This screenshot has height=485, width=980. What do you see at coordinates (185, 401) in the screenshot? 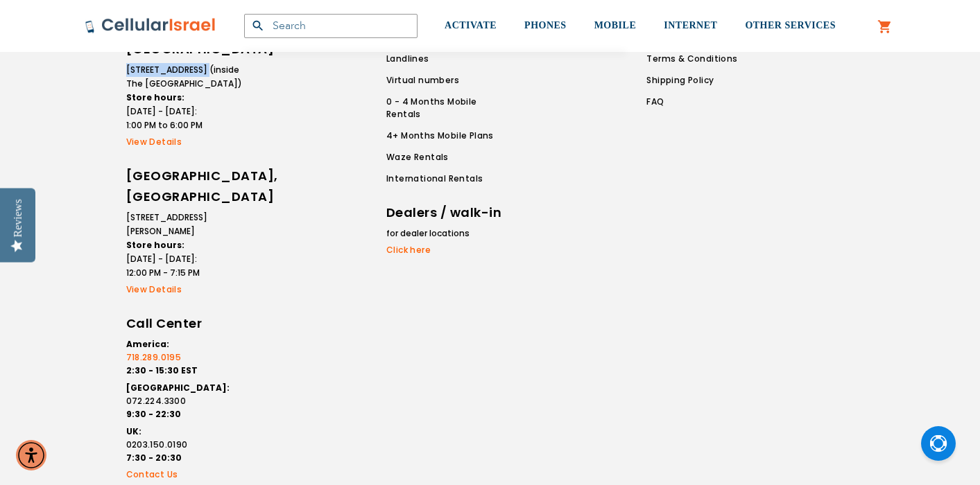
I see `a: 072.224.3300` at bounding box center [185, 401].